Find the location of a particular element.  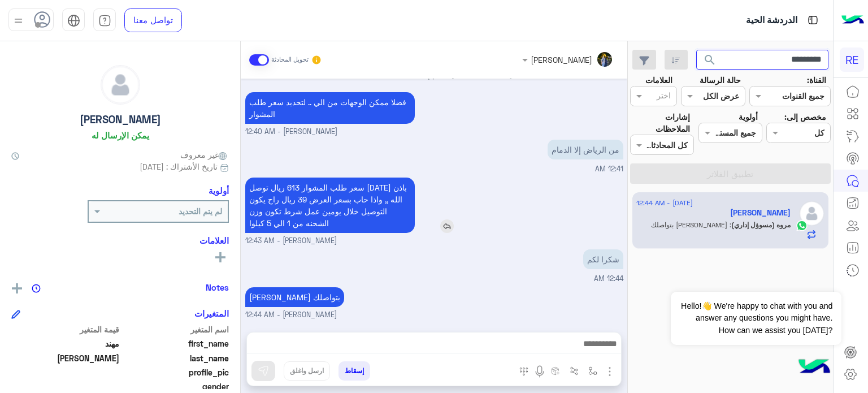

button: تطبيق الفلاتر is located at coordinates (730, 173).